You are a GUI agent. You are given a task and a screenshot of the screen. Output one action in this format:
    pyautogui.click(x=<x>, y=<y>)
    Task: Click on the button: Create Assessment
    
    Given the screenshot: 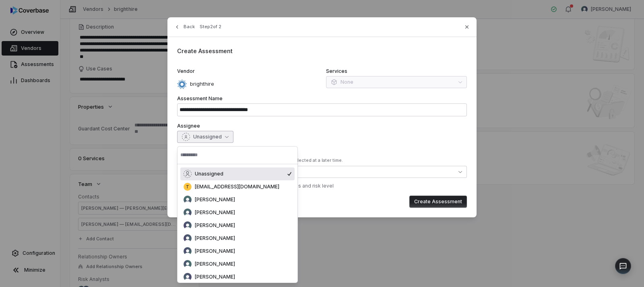 What is the action you would take?
    pyautogui.click(x=438, y=201)
    